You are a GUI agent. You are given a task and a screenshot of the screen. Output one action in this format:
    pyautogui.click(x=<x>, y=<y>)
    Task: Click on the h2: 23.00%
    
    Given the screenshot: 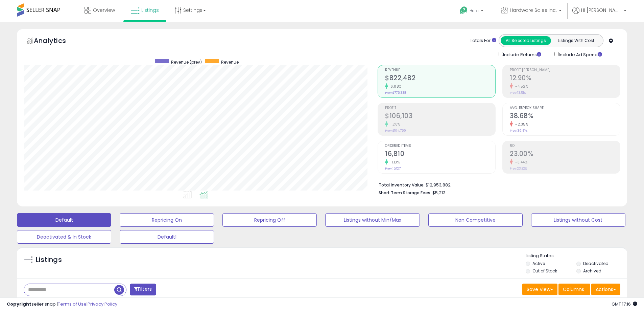 What is the action you would take?
    pyautogui.click(x=565, y=154)
    